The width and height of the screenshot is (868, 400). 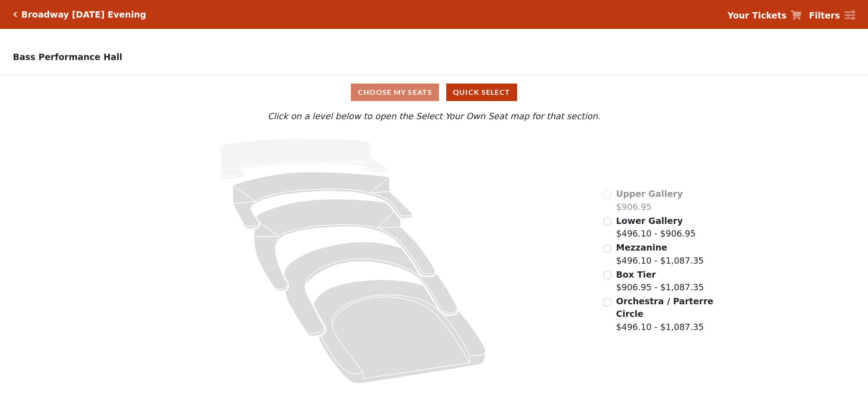 I want to click on strong: Your Tickets, so click(x=757, y=15).